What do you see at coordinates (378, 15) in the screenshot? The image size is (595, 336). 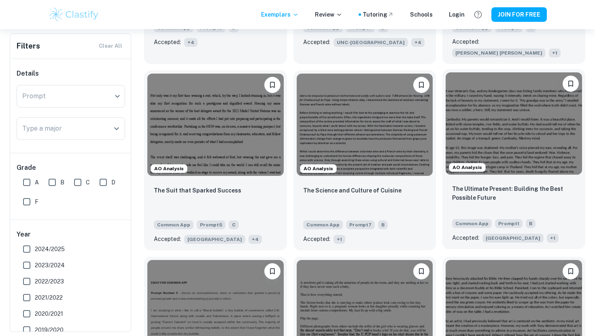 I see `div: Tutoring` at bounding box center [378, 15].